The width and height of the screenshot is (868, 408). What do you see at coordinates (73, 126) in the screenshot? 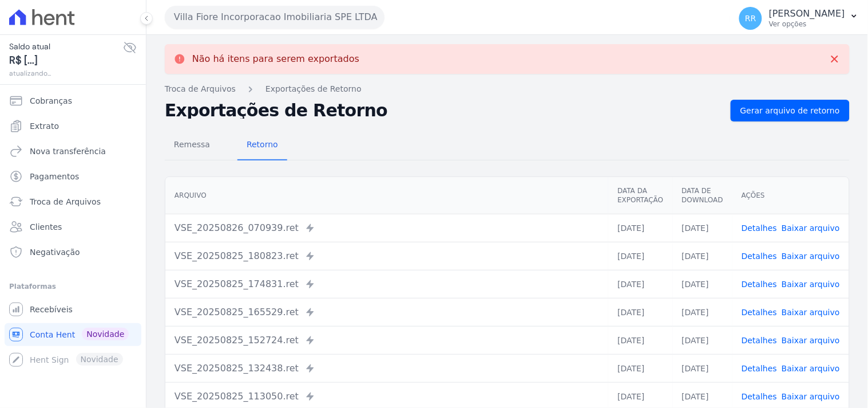
I see `a: Extrato` at bounding box center [73, 126].